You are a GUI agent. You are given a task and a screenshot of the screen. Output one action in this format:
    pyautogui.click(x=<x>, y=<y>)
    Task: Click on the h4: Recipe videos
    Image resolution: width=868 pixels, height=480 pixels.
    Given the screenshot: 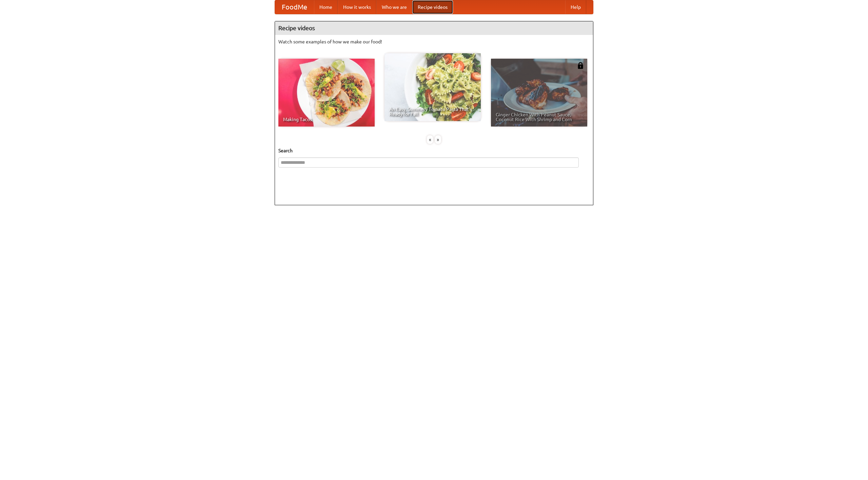 What is the action you would take?
    pyautogui.click(x=434, y=28)
    